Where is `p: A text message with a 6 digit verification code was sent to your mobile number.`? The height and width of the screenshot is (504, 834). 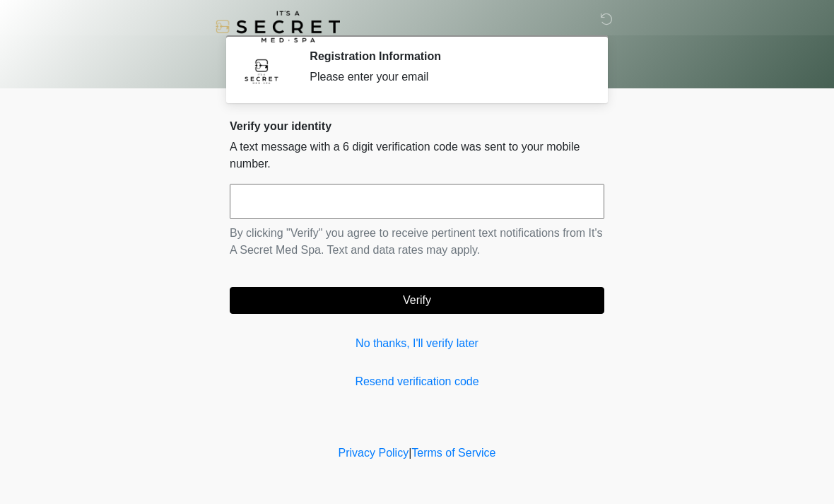
p: A text message with a 6 digit verification code was sent to your mobile number. is located at coordinates (417, 155).